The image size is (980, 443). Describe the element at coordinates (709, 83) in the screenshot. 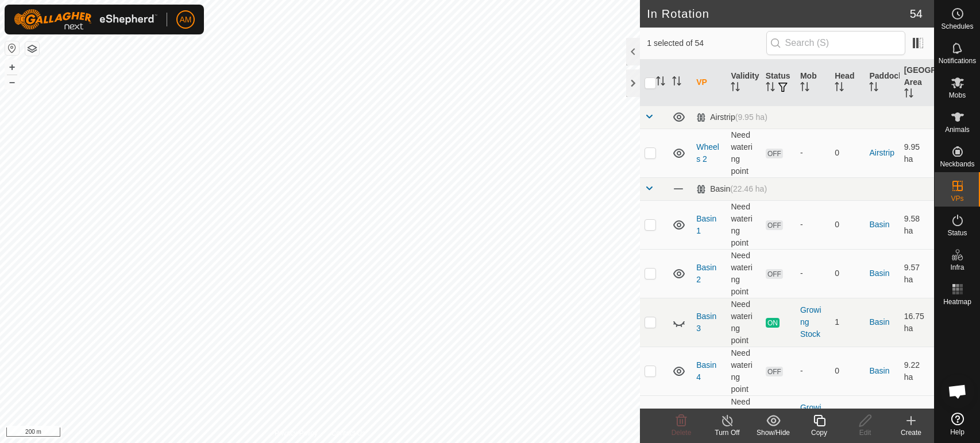

I see `th: VP` at that location.